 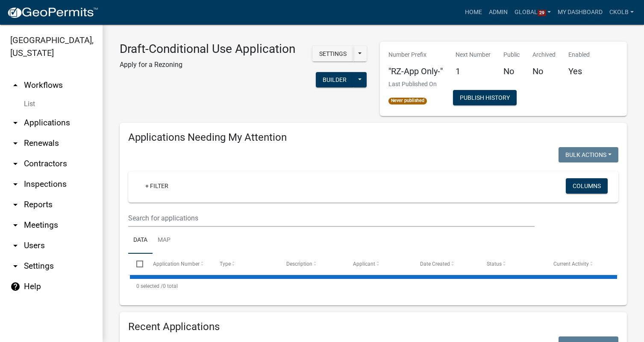 I want to click on span: Date Created, so click(x=435, y=264).